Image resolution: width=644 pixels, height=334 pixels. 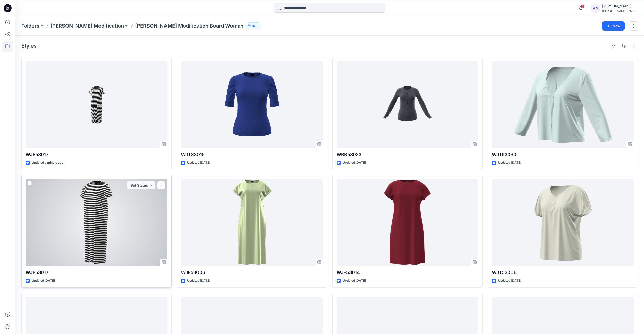 What do you see at coordinates (252, 104) in the screenshot?
I see `a: WJTS3015` at bounding box center [252, 104].